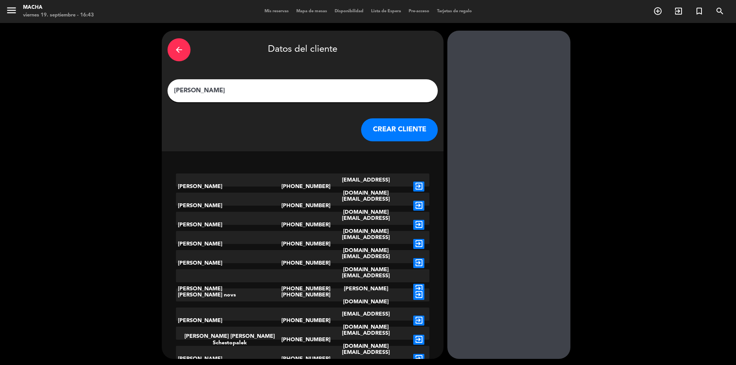 The image size is (736, 365). What do you see at coordinates (720, 11) in the screenshot?
I see `i: search` at bounding box center [720, 11].